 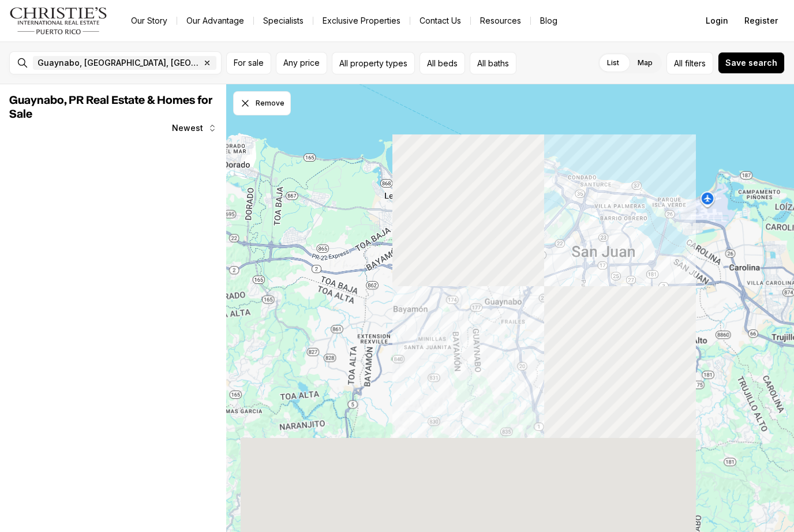 What do you see at coordinates (59, 21) in the screenshot?
I see `a: logo` at bounding box center [59, 21].